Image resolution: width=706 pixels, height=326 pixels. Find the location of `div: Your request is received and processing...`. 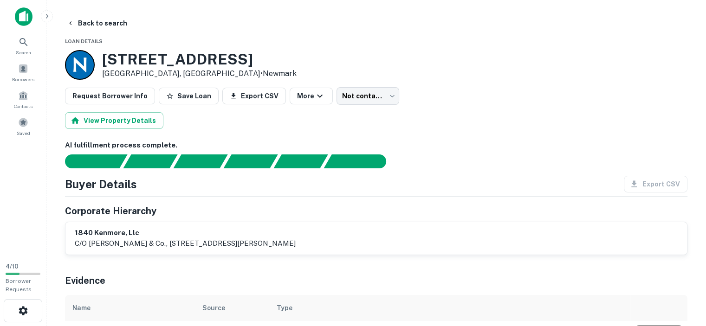

div: Your request is received and processing... is located at coordinates (150, 162).